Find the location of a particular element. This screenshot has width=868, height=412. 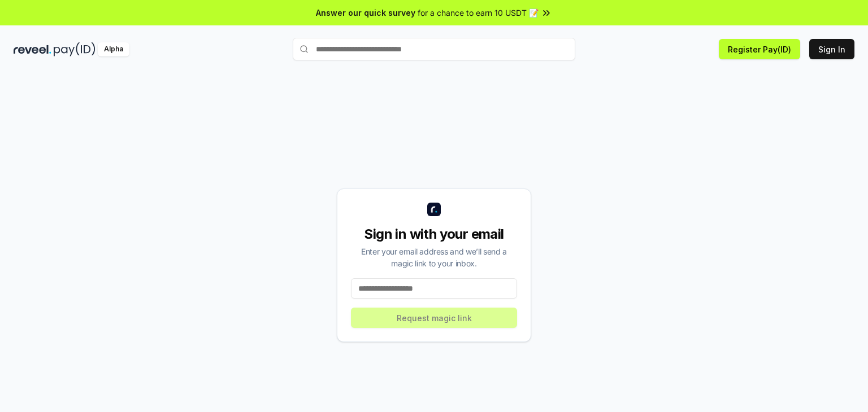

button: Sign In is located at coordinates (832, 49).